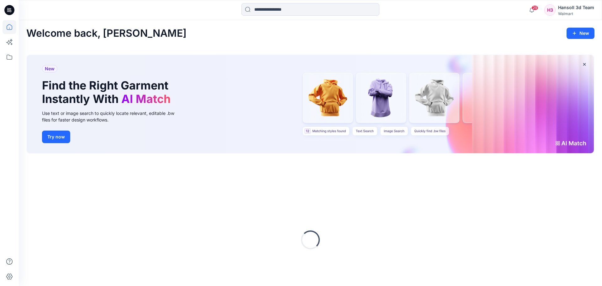 The height and width of the screenshot is (286, 602). Describe the element at coordinates (576, 8) in the screenshot. I see `div: Hansoll 3d Team` at that location.